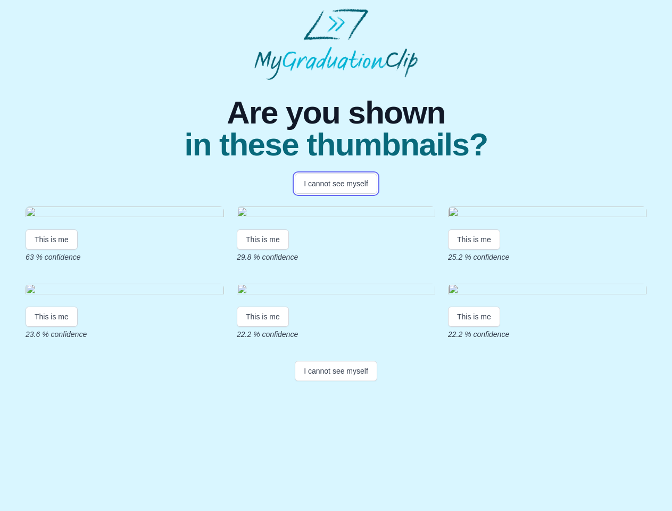 The width and height of the screenshot is (672, 511). I want to click on span: in these thumbnails?, so click(336, 145).